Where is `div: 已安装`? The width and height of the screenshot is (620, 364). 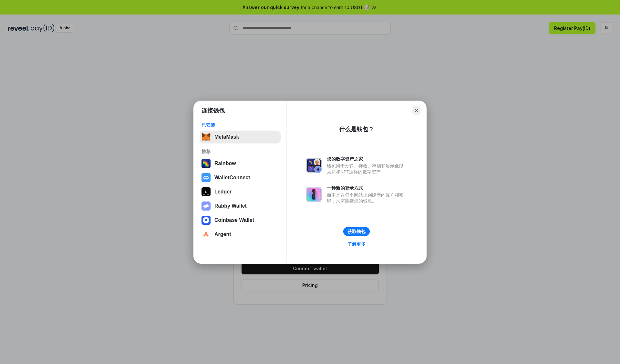 div: 已安装 is located at coordinates (240, 125).